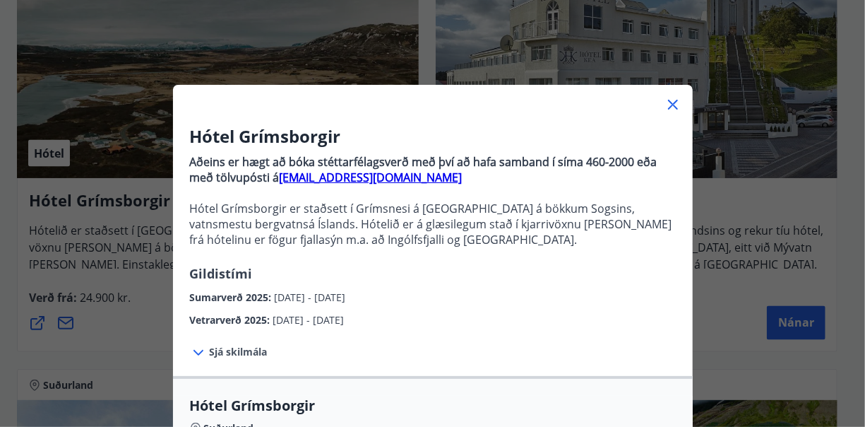 The height and width of the screenshot is (427, 865). What do you see at coordinates (221, 273) in the screenshot?
I see `span: Gildistími` at bounding box center [221, 273].